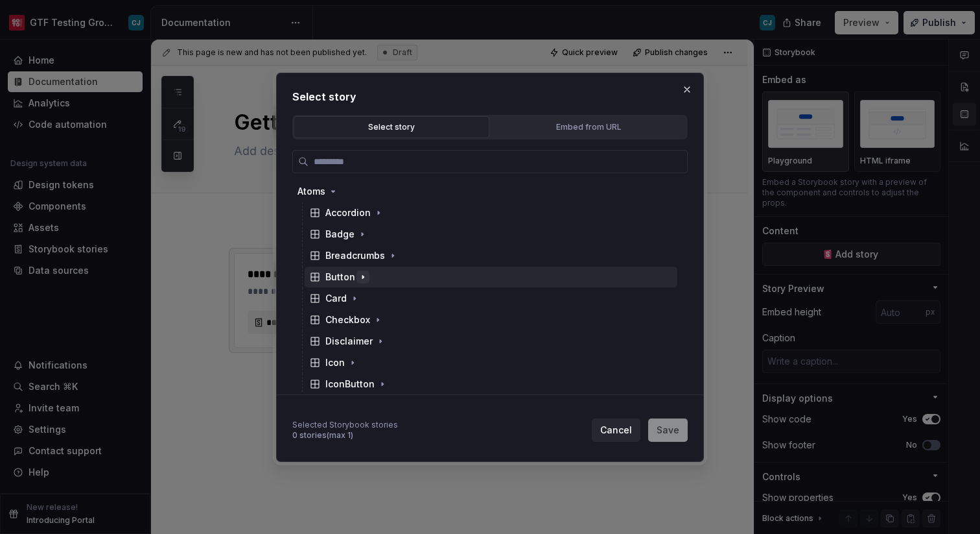 The image size is (980, 534). Describe the element at coordinates (335, 362) in the screenshot. I see `div: Icon` at that location.